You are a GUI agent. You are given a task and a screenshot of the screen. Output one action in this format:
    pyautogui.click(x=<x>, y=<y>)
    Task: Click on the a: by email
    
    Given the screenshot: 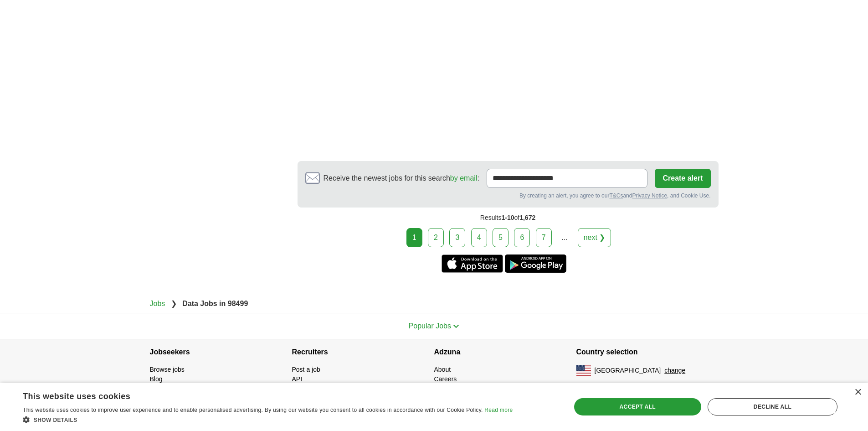 What is the action you would take?
    pyautogui.click(x=464, y=178)
    